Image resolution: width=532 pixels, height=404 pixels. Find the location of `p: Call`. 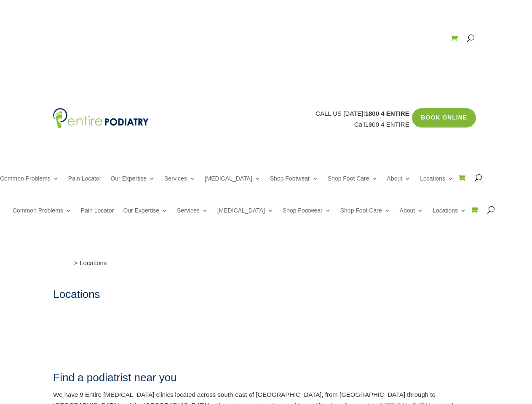

p: Call is located at coordinates (278, 125).